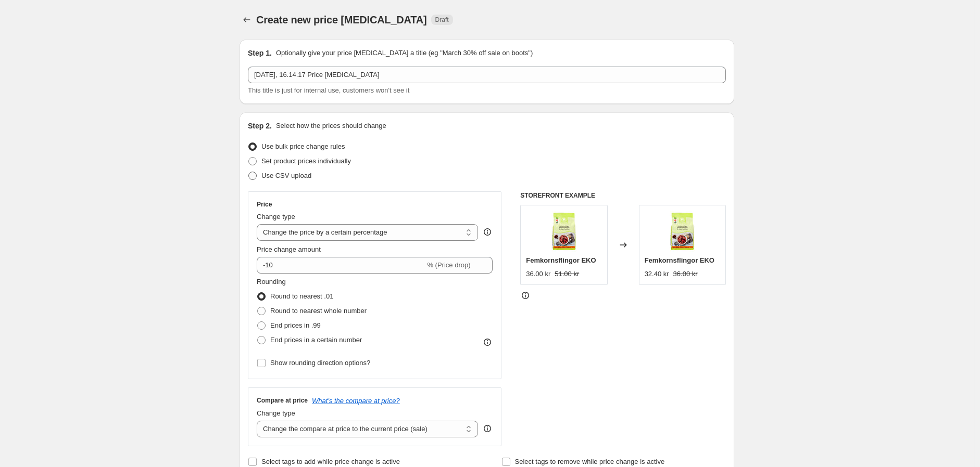 The height and width of the screenshot is (467, 980). What do you see at coordinates (318, 311) in the screenshot?
I see `span: Round to nearest whole number` at bounding box center [318, 311].